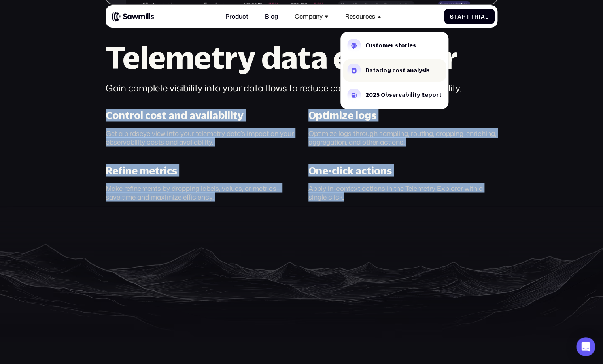 The height and width of the screenshot is (364, 603). Describe the element at coordinates (452, 17) in the screenshot. I see `span: S` at that location.